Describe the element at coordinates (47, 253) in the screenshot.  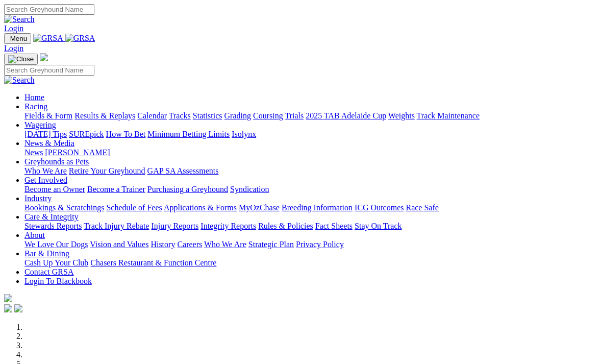
I see `a: Bar & Dining` at that location.